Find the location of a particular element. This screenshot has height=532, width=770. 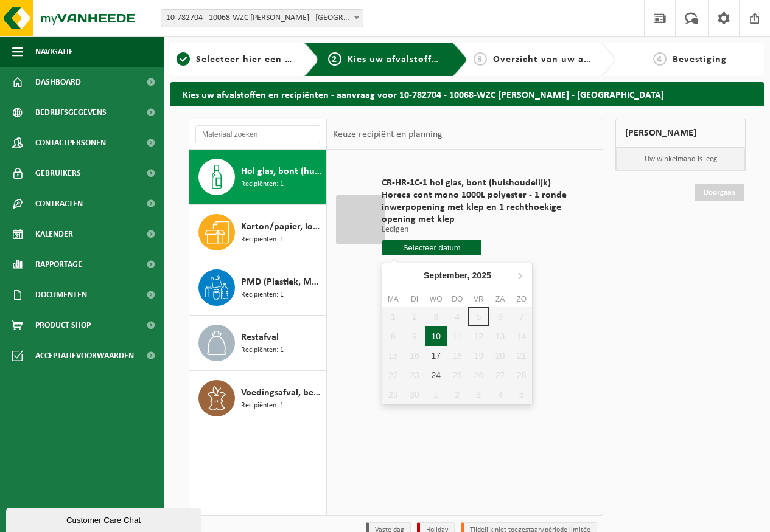

span: Contracten is located at coordinates (59, 204).